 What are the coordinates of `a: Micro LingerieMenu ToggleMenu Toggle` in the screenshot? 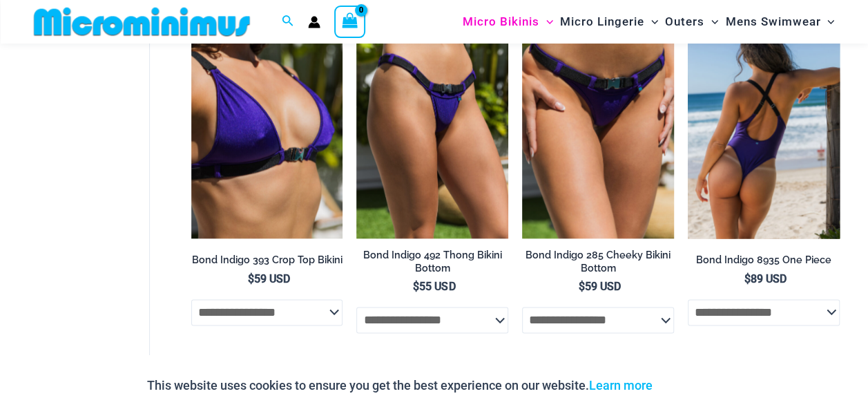 It's located at (609, 22).